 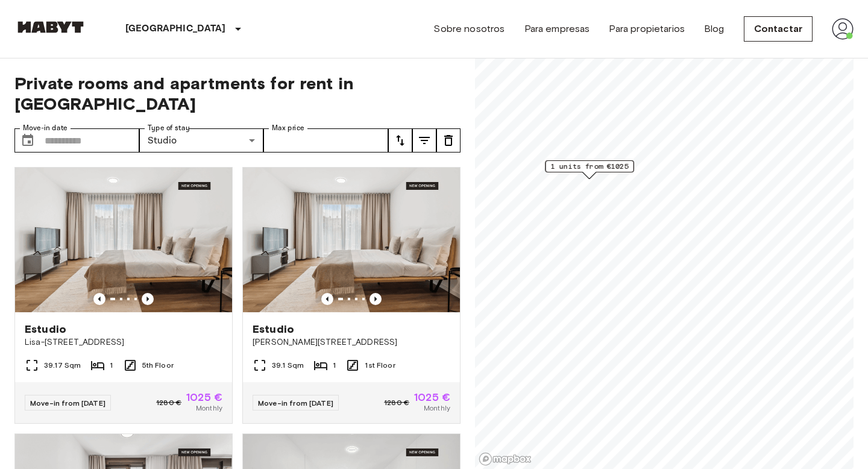 I want to click on img: avatar, so click(x=843, y=29).